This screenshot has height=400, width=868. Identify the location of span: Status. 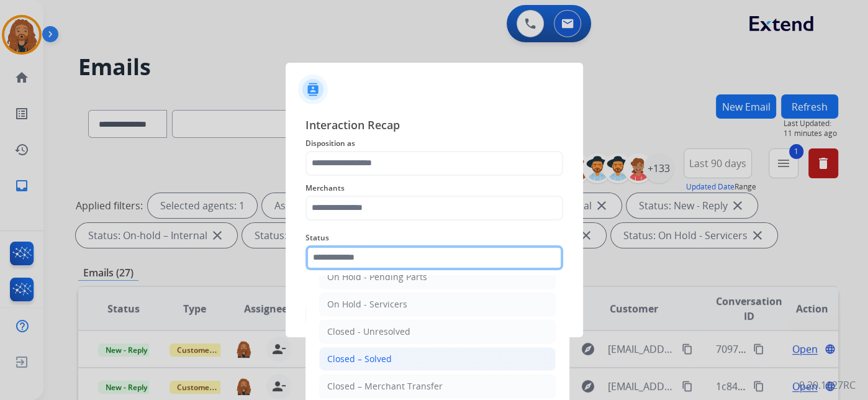
(434, 238).